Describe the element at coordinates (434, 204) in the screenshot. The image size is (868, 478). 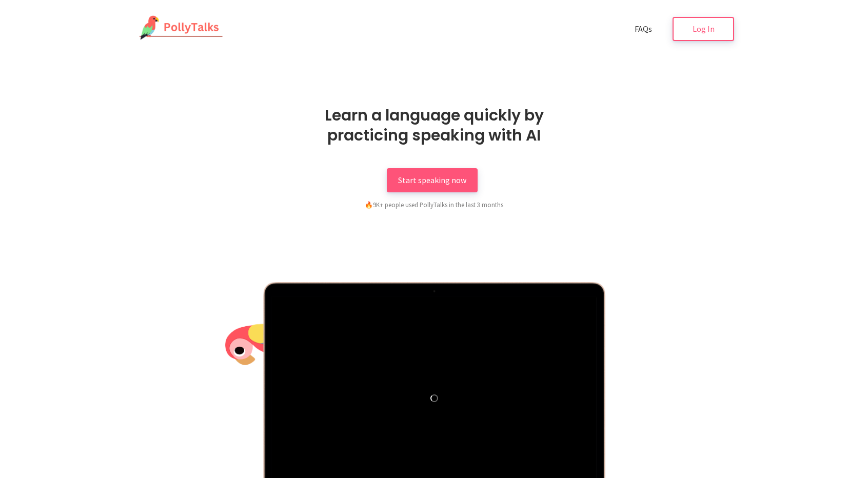
I see `div: 9K+ people used PollyTalks in the last 3 months` at that location.